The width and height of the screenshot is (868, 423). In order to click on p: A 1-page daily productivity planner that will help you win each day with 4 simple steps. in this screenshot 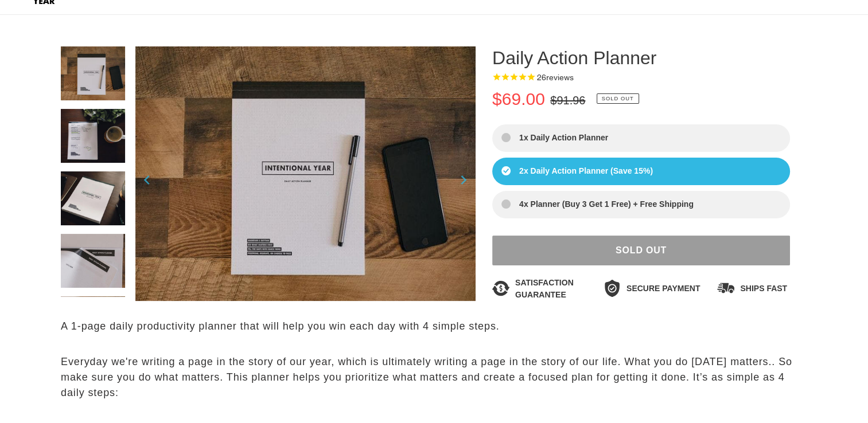, I will do `click(433, 326)`.